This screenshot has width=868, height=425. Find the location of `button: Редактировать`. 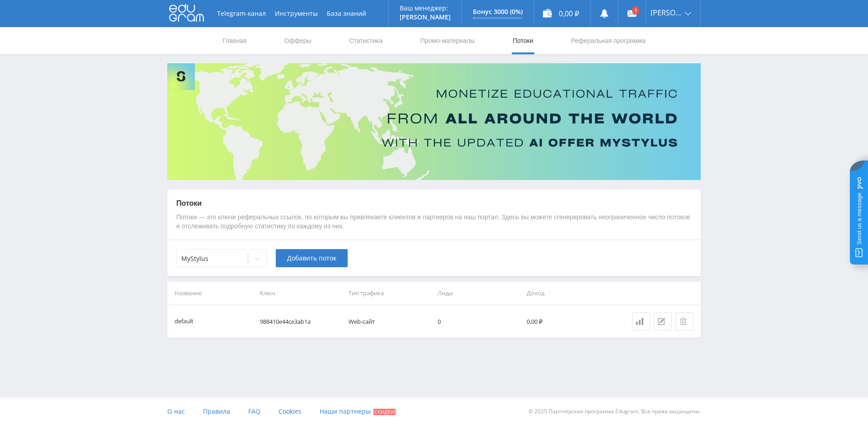

button: Редактировать is located at coordinates (662, 321).